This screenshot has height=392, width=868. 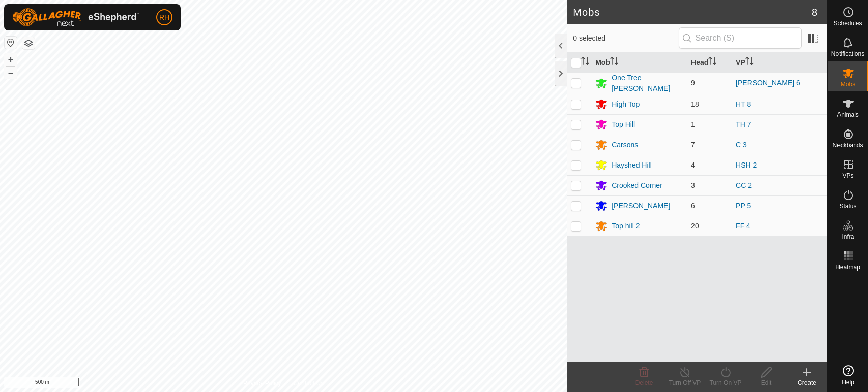 I want to click on div: Edit, so click(x=766, y=383).